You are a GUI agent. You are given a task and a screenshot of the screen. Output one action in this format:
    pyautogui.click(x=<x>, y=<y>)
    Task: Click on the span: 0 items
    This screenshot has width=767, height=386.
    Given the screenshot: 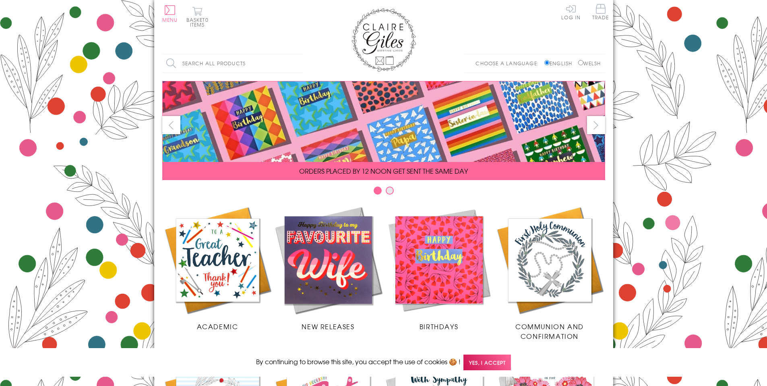 What is the action you would take?
    pyautogui.click(x=199, y=22)
    